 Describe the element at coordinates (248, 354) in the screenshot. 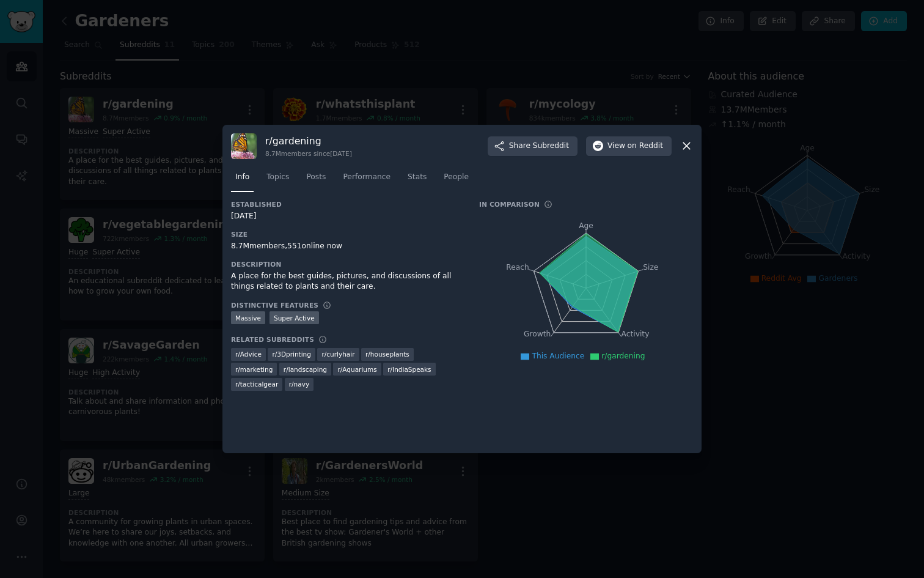

I see `span: r/ Advice` at that location.